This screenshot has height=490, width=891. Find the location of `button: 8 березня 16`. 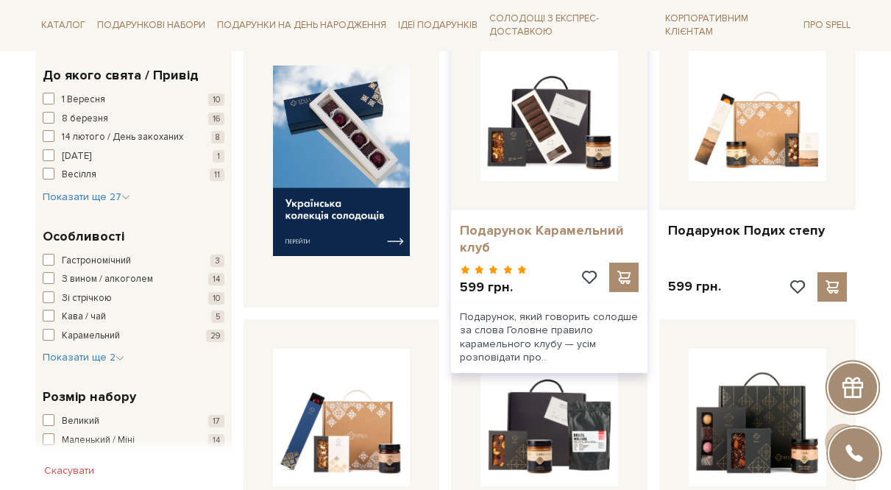

button: 8 березня 16 is located at coordinates (133, 119).